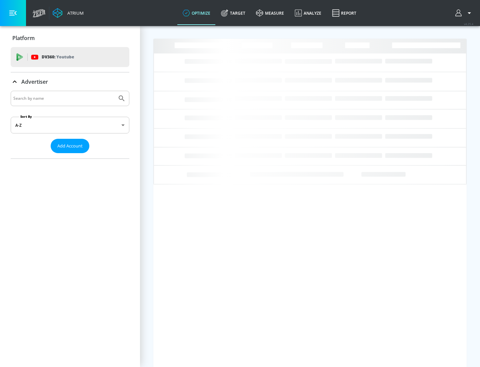 The height and width of the screenshot is (367, 480). Describe the element at coordinates (70, 57) in the screenshot. I see `div: DV360: Youtube` at that location.